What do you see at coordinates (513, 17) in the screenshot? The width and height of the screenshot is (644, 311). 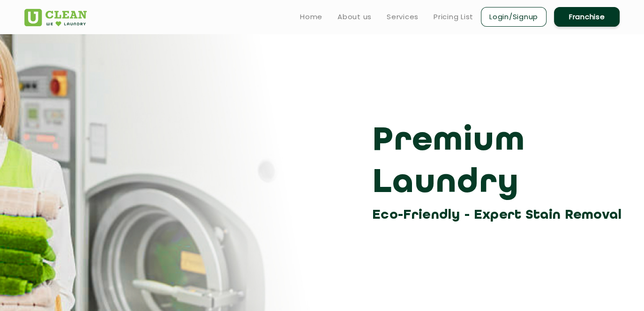 I see `a: Login/Signup` at bounding box center [513, 17].